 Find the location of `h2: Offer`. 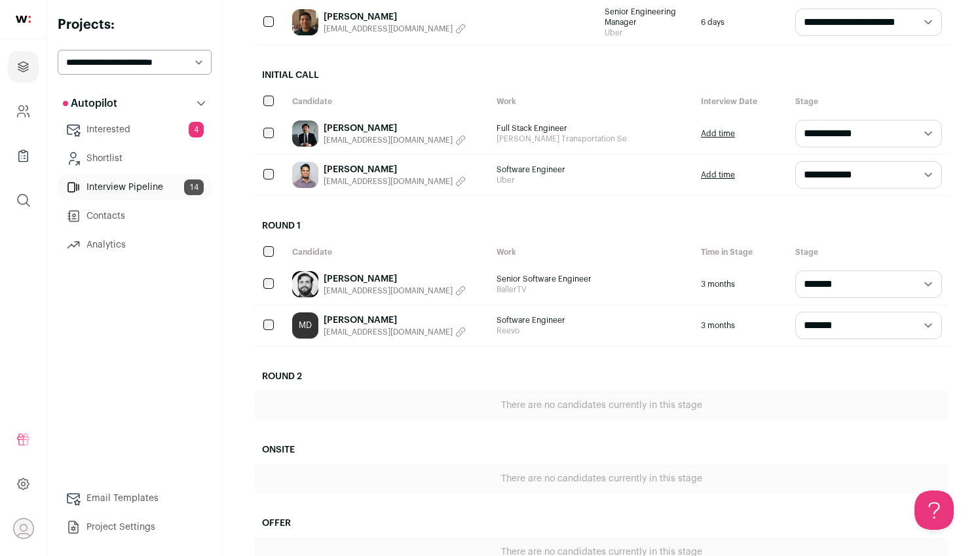

h2: Offer is located at coordinates (602, 524).